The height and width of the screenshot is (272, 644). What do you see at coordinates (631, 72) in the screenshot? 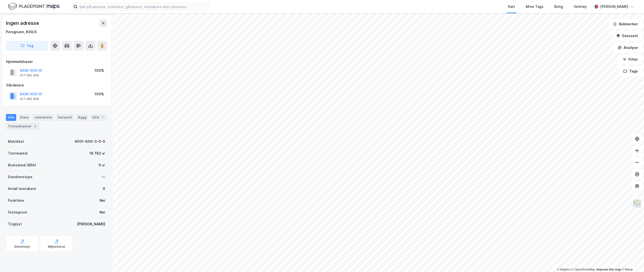
I see `button: Tags` at bounding box center [631, 72].